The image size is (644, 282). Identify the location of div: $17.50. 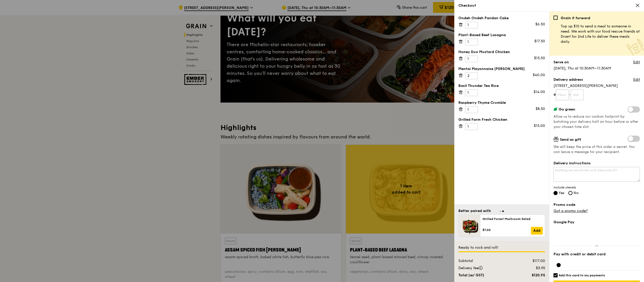
(539, 42).